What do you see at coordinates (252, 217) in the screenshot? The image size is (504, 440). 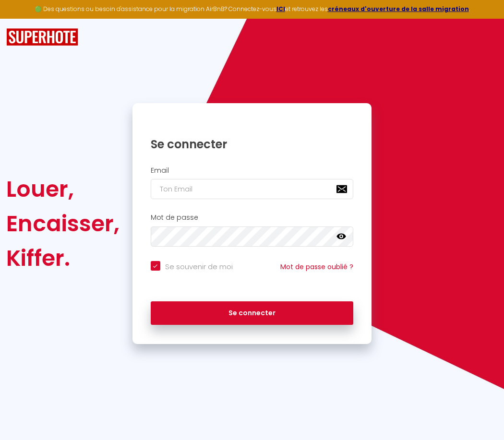 I see `h2: Mot de passe` at bounding box center [252, 217].